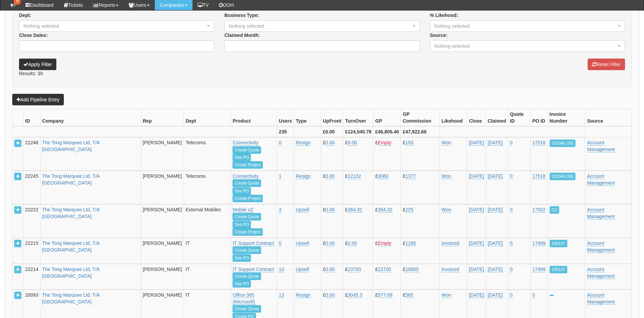 This screenshot has height=318, width=644. What do you see at coordinates (412, 270) in the screenshot?
I see `a: 10665` at bounding box center [412, 270].